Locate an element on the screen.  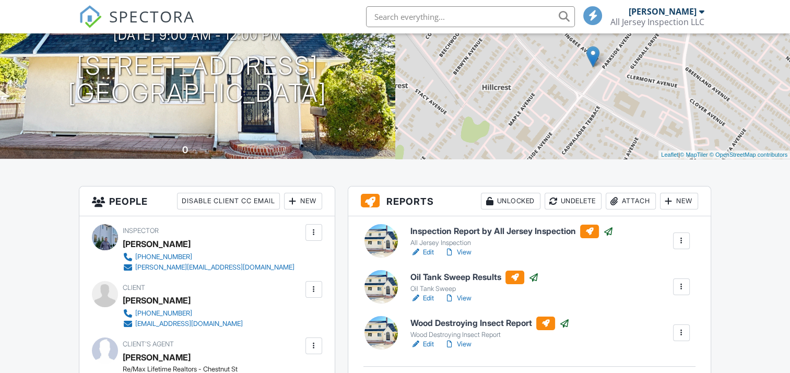
div: Undelete is located at coordinates (572, 201).